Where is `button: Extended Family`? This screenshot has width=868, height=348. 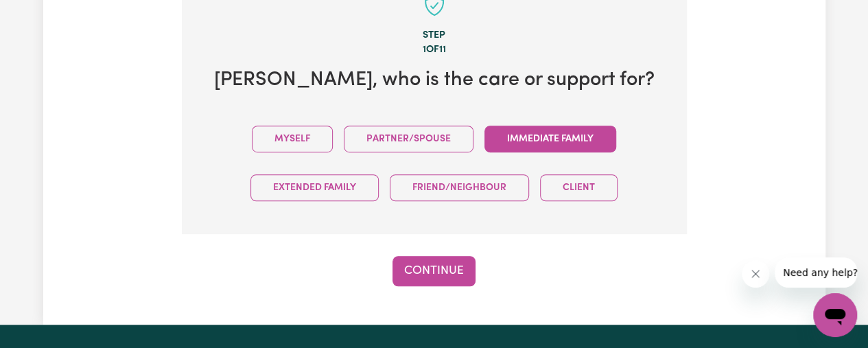
button: Extended Family is located at coordinates (314, 187).